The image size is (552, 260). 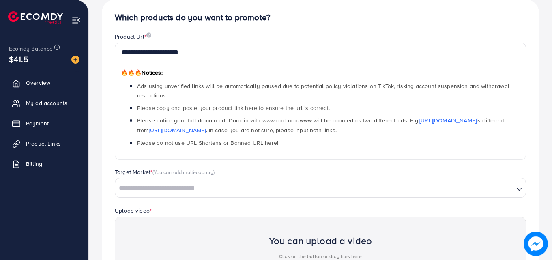 I want to click on a: My ad accounts, so click(x=44, y=103).